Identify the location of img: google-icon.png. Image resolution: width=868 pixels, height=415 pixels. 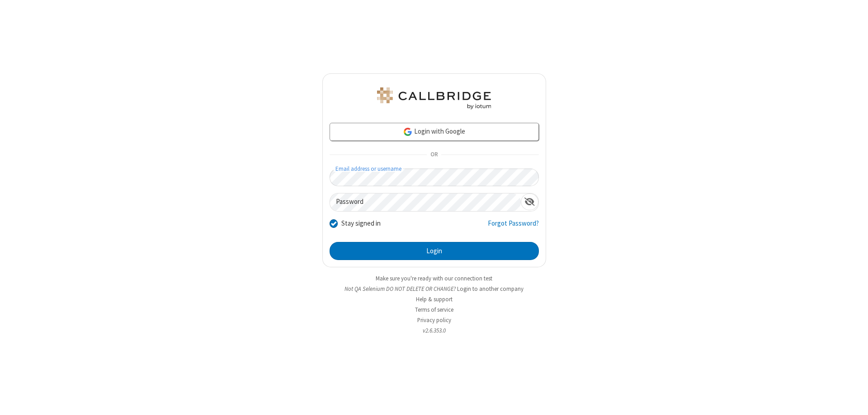
(408, 132).